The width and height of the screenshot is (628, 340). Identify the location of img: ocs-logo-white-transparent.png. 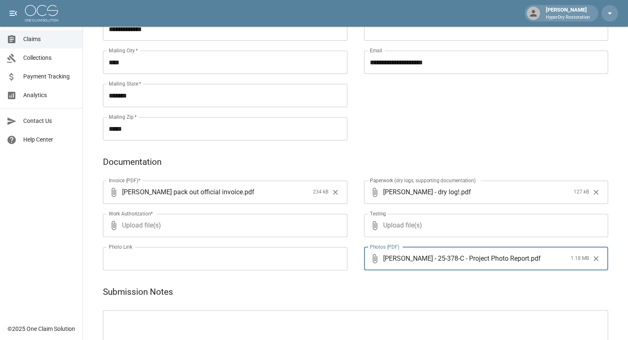
(42, 13).